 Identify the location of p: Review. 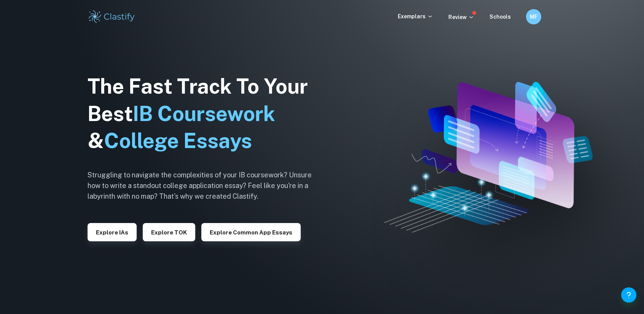
(461, 17).